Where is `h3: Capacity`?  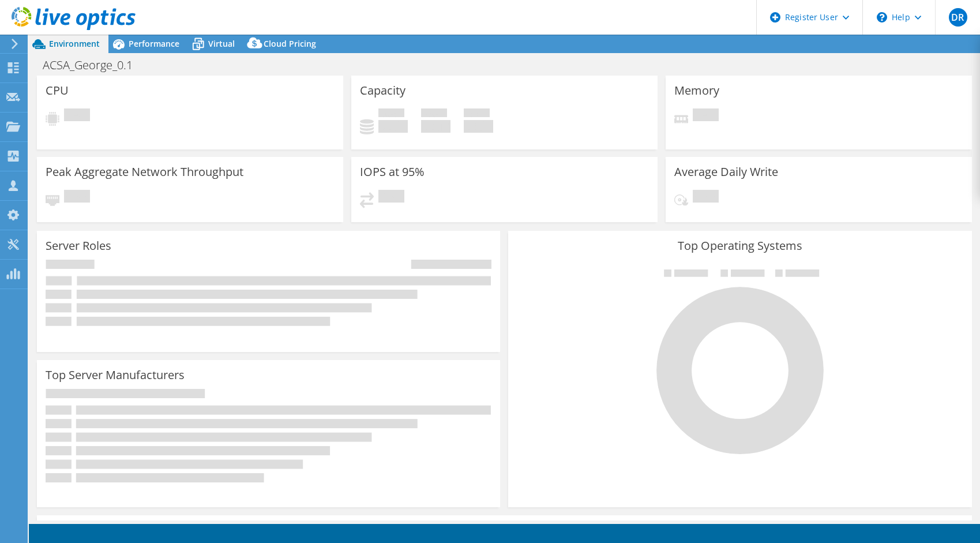
h3: Capacity is located at coordinates (383, 91).